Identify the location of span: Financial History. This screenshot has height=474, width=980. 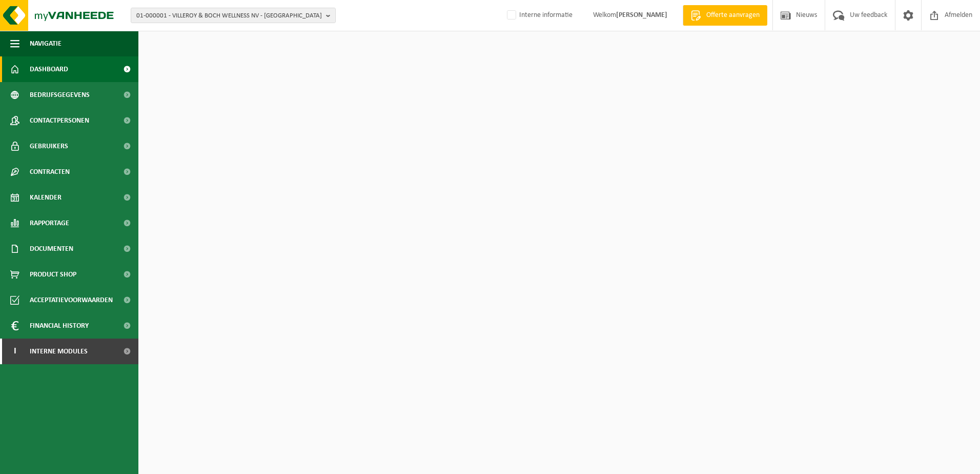
(59, 326).